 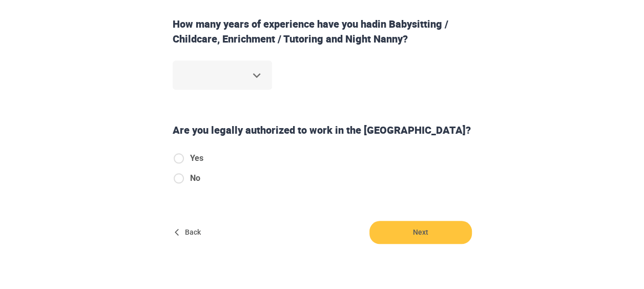 I want to click on span: Yes, so click(x=197, y=158).